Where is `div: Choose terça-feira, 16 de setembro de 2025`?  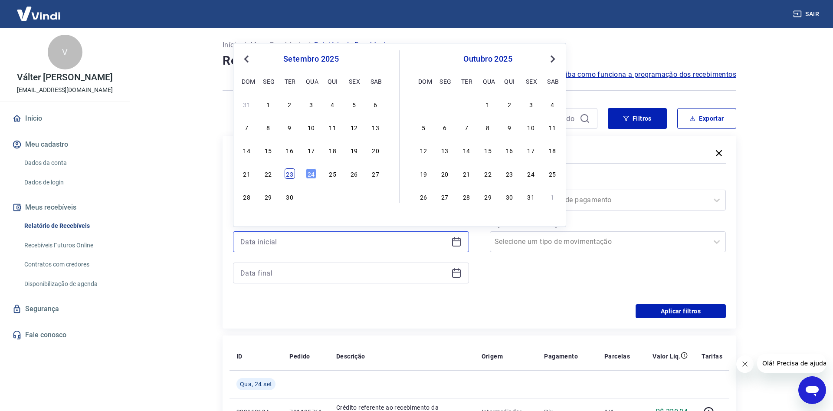
div: Choose terça-feira, 16 de setembro de 2025 is located at coordinates (290, 150).